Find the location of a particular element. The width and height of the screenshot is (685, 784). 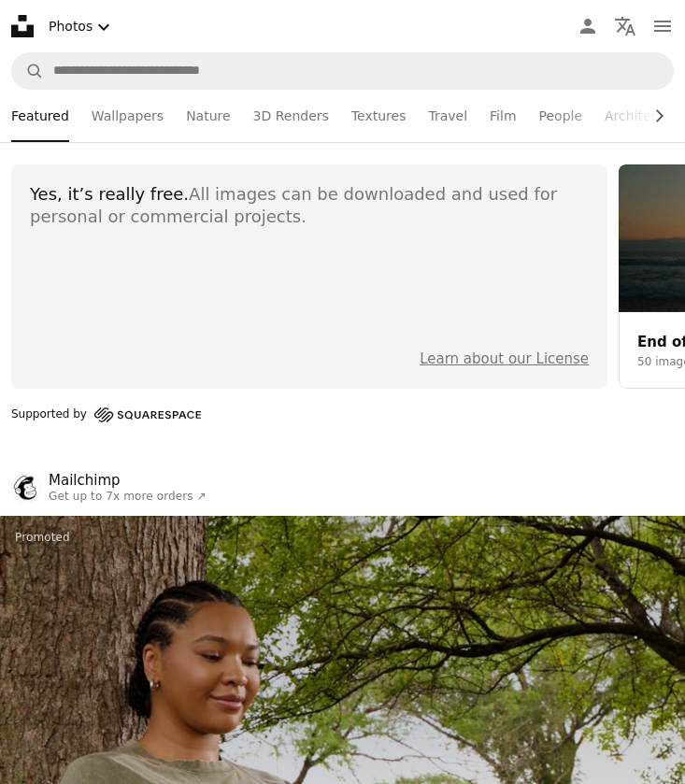

a: Get up to 7x more orders ↗ is located at coordinates (127, 496).